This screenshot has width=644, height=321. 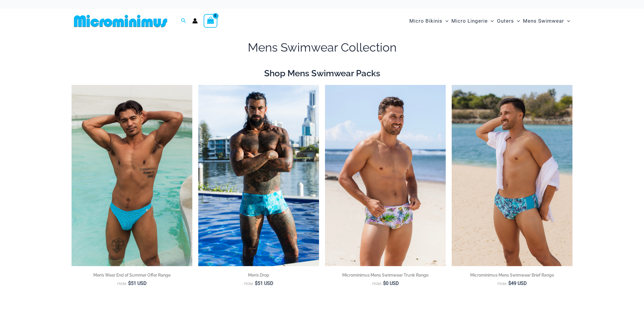 What do you see at coordinates (385, 275) in the screenshot?
I see `h2: Microminimus Mens Swimwear Trunk Range` at bounding box center [385, 275].